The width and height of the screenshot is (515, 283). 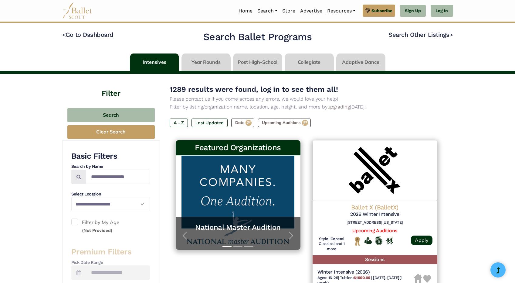 I want to click on a: Upcoming Auditions, so click(x=375, y=230).